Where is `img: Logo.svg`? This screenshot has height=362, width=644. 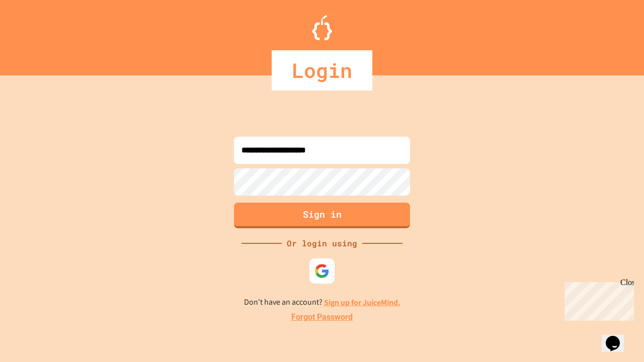 img: Logo.svg is located at coordinates (322, 28).